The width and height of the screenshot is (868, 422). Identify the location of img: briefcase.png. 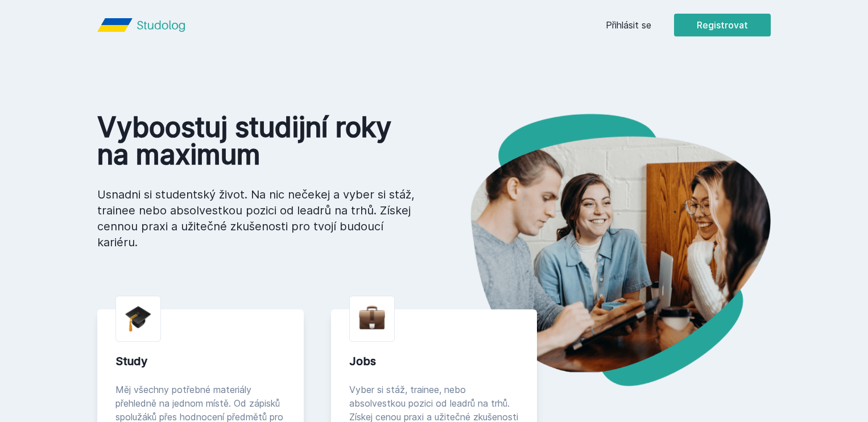
(372, 317).